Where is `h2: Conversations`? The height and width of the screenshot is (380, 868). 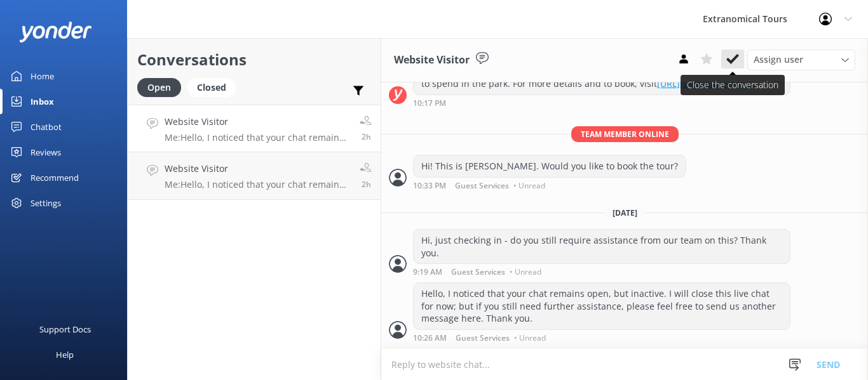 h2: Conversations is located at coordinates (254, 60).